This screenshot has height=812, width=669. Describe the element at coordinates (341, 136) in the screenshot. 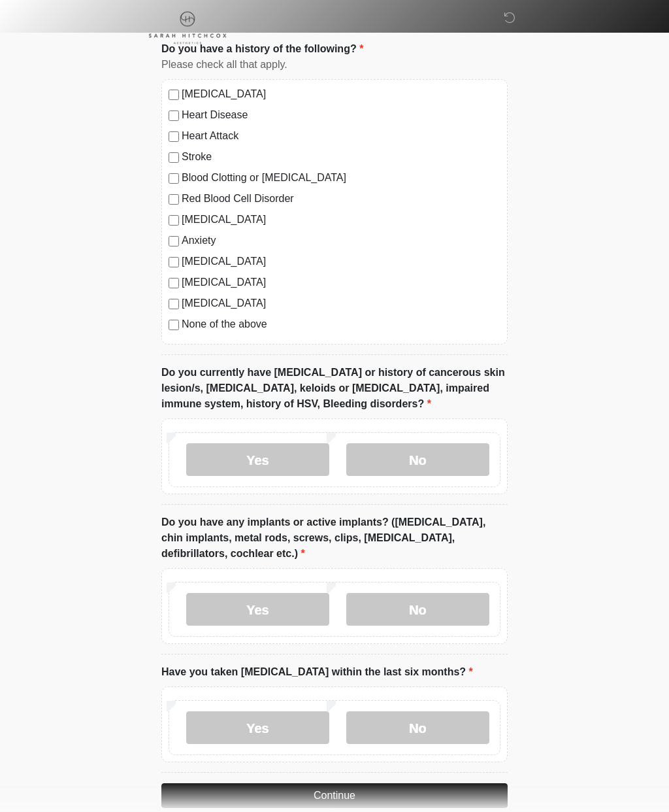

I see `label: Heart Attack` at that location.